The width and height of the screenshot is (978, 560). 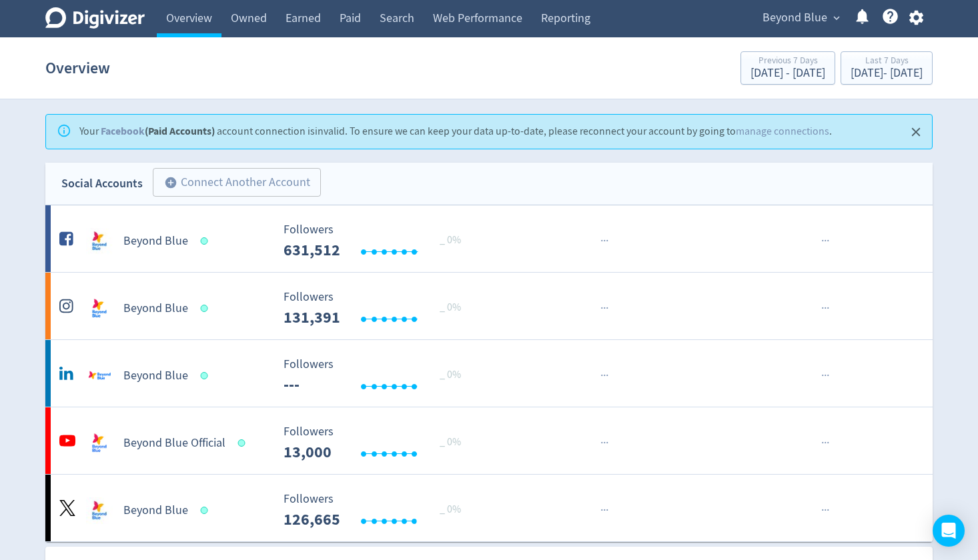 What do you see at coordinates (783, 131) in the screenshot?
I see `a: manage connections` at bounding box center [783, 131].